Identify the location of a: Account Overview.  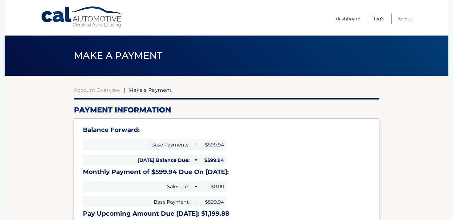
(97, 90).